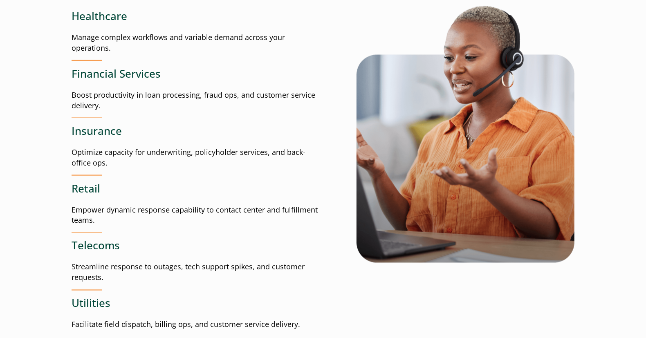  Describe the element at coordinates (197, 101) in the screenshot. I see `p: Boost productivity in loan processing, fraud ops, and customer service delivery.` at that location.